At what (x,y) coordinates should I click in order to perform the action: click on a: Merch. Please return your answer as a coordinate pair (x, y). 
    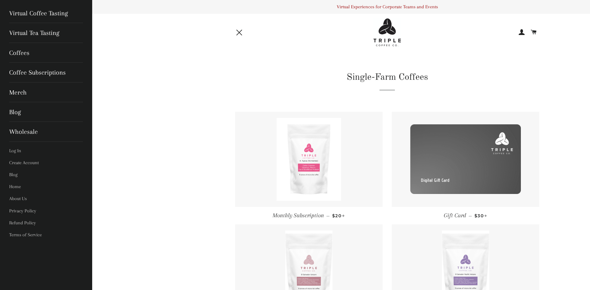
    Looking at the image, I should click on (46, 92).